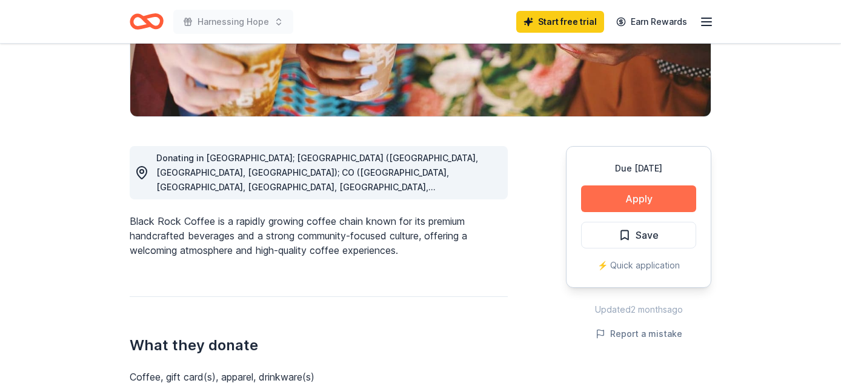 The height and width of the screenshot is (386, 841). I want to click on button: Apply, so click(639, 199).